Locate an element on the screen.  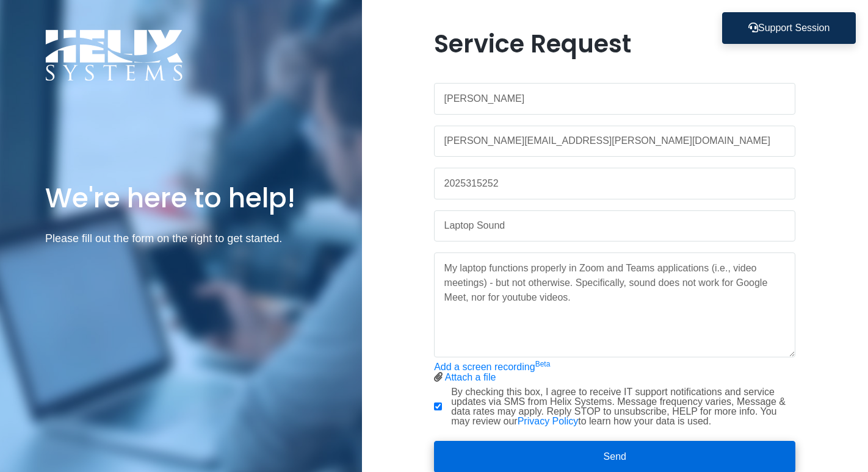
button: Support Session is located at coordinates (789, 28).